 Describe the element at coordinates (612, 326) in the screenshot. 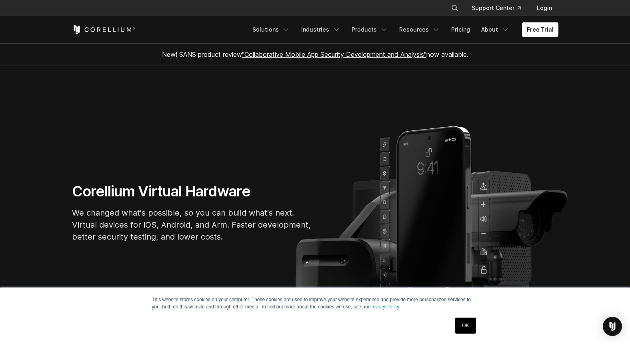

I see `div: Open Intercom Messenger` at that location.